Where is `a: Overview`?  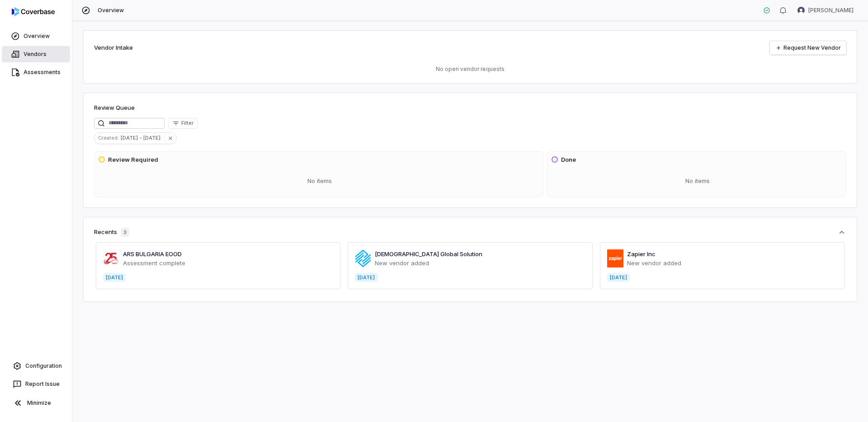
a: Overview is located at coordinates (36, 37).